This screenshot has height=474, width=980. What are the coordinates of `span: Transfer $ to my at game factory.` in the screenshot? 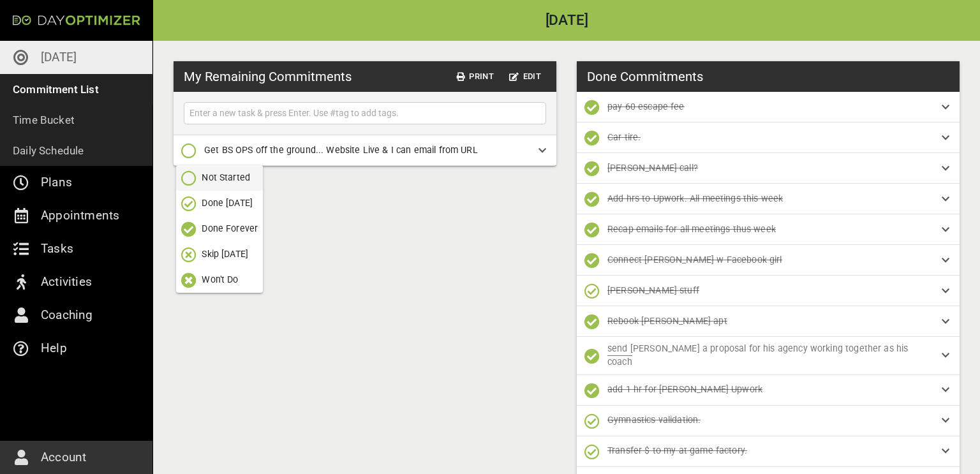 It's located at (676, 451).